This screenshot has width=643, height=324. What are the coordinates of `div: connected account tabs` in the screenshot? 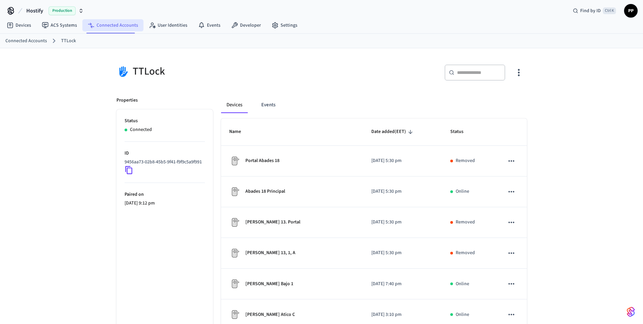 It's located at (374, 105).